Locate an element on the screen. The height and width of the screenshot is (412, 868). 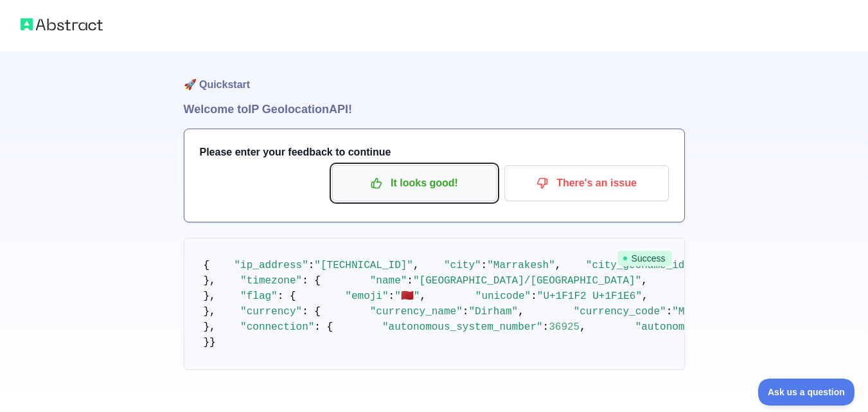
span: "name" is located at coordinates (388, 282).